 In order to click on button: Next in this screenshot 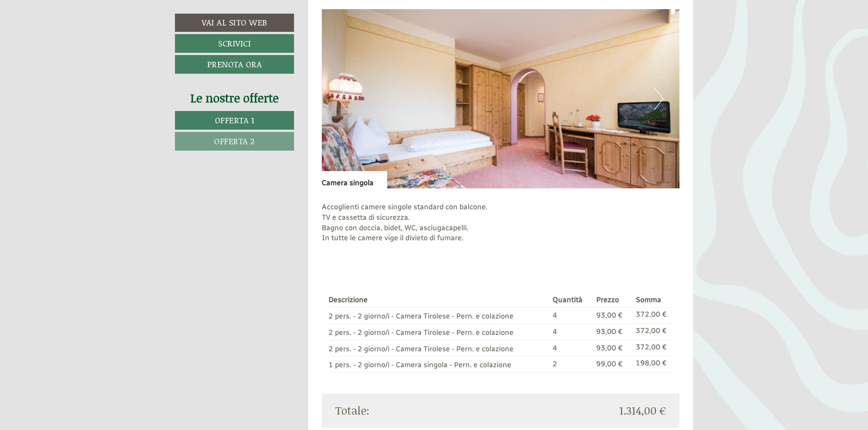, I will do `click(659, 99)`.